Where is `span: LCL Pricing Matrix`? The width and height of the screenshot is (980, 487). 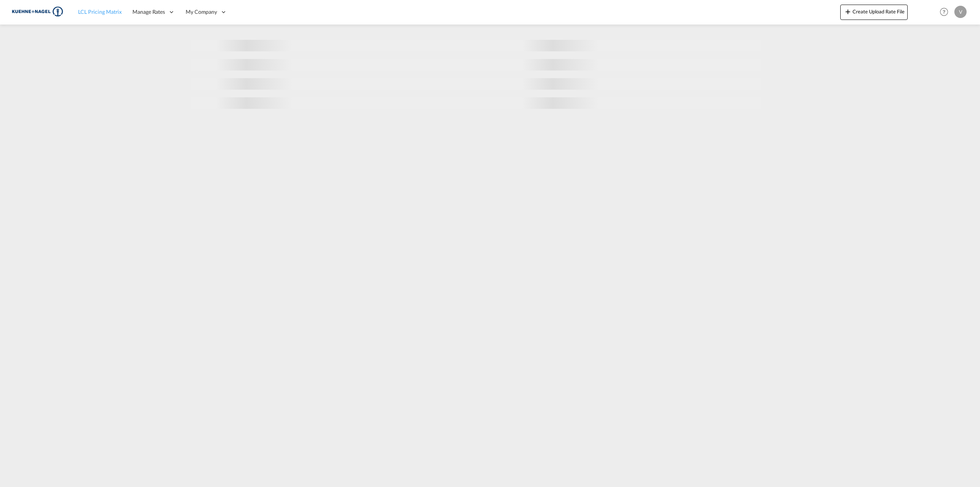
span: LCL Pricing Matrix is located at coordinates (100, 11).